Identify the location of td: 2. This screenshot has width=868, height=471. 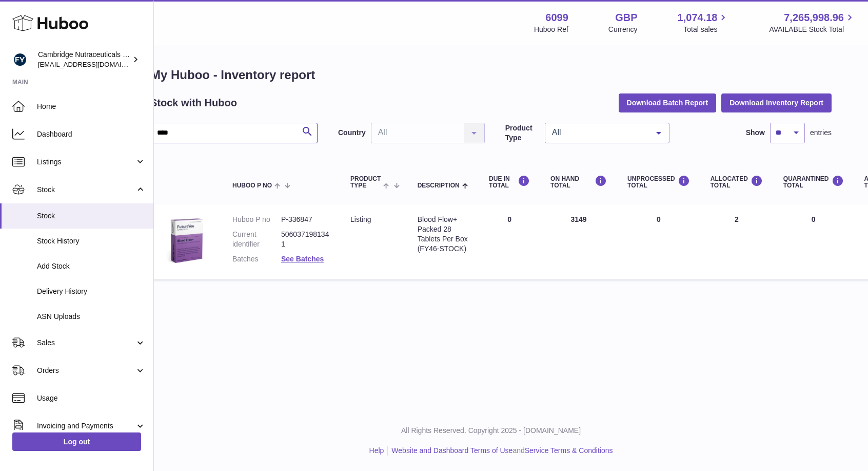
(737, 242).